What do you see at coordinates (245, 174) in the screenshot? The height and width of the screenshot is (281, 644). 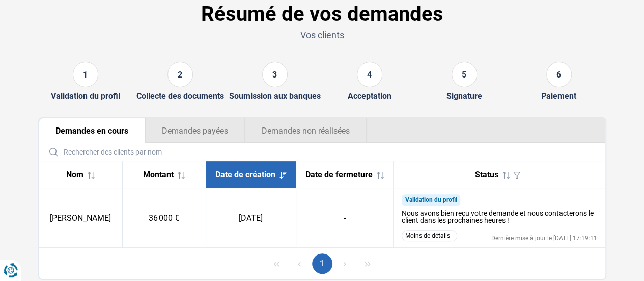 I see `span: Date de création` at bounding box center [245, 174].